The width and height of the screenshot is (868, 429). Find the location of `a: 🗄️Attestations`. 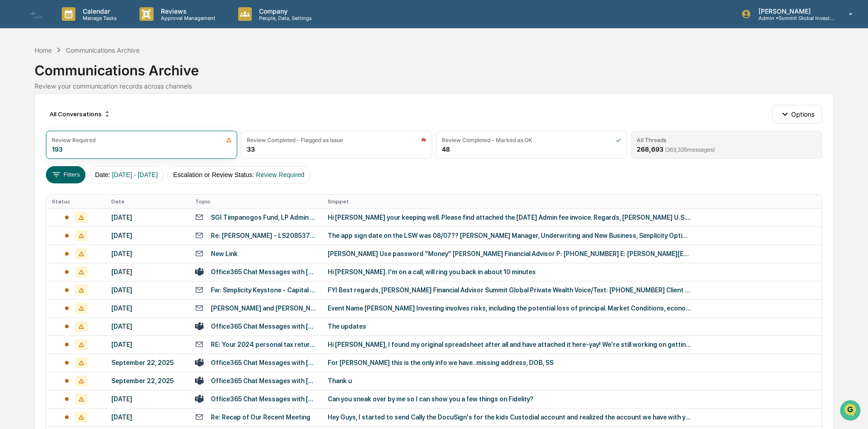

a: 🗄️Attestations is located at coordinates (89, 119).